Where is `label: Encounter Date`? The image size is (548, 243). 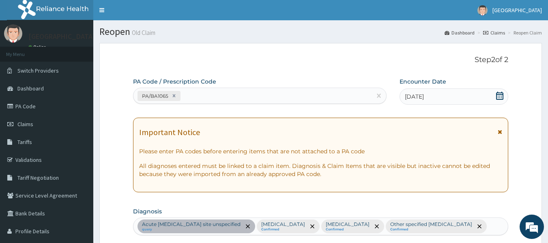
label: Encounter Date is located at coordinates (422, 81).